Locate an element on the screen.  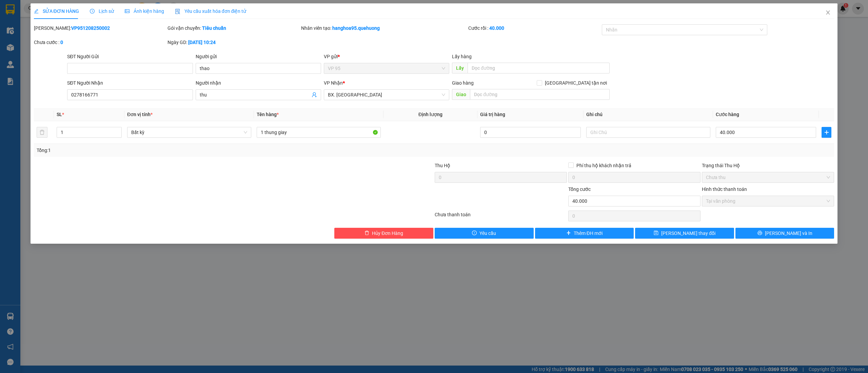
span: Tên hàng is located at coordinates (268, 115).